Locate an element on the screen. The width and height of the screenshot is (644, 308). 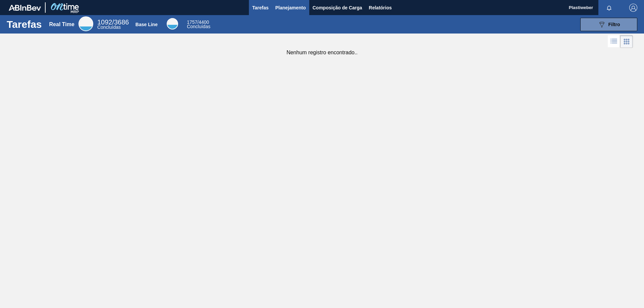
span: Filtro is located at coordinates (614, 25).